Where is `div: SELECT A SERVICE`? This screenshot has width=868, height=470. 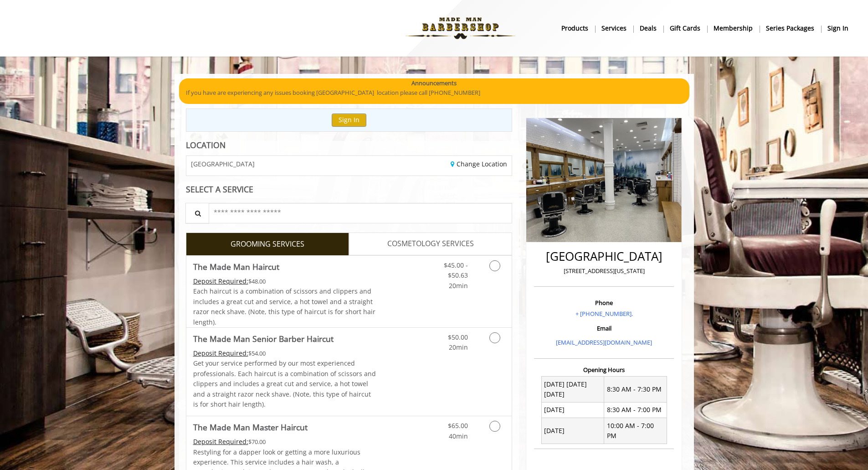 div: SELECT A SERVICE is located at coordinates (349, 189).